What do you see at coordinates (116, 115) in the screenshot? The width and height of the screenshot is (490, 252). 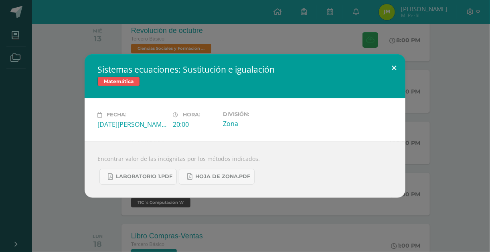 I see `span: Fecha:` at bounding box center [116, 115].